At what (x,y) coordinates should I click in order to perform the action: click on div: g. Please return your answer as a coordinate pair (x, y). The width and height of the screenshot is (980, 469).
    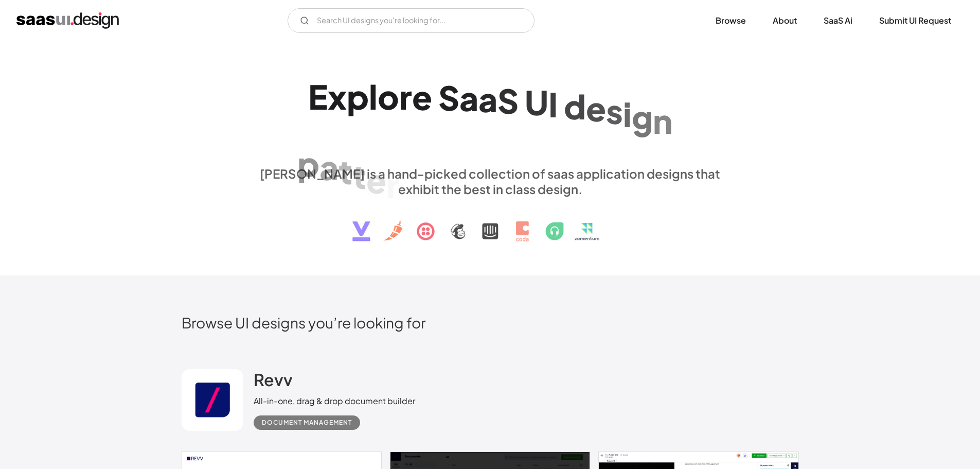
    Looking at the image, I should click on (642, 116).